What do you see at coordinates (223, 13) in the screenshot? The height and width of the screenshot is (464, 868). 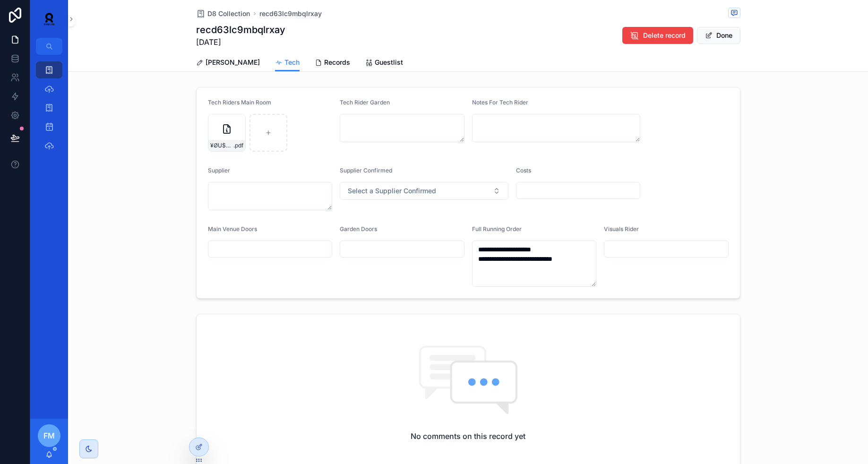 I see `a: D8 Collection` at bounding box center [223, 13].